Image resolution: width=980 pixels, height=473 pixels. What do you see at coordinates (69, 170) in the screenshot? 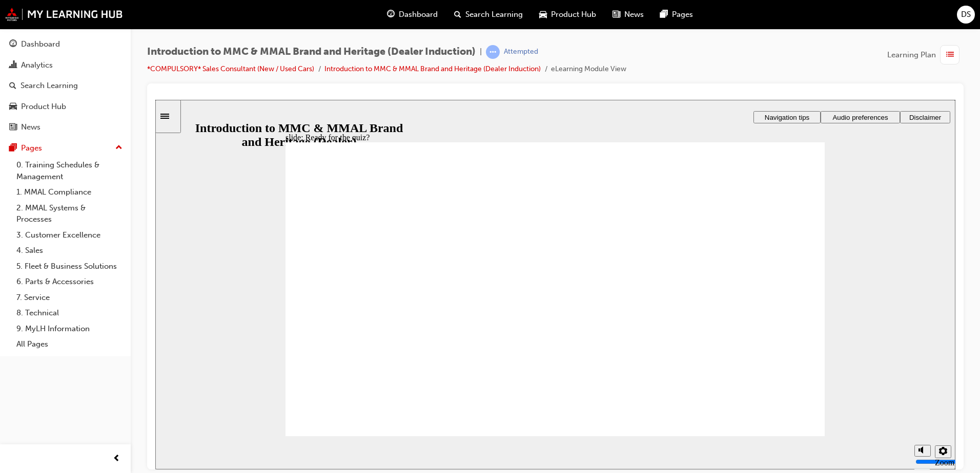
I see `a: 0. Training Schedules & Management` at bounding box center [69, 170].